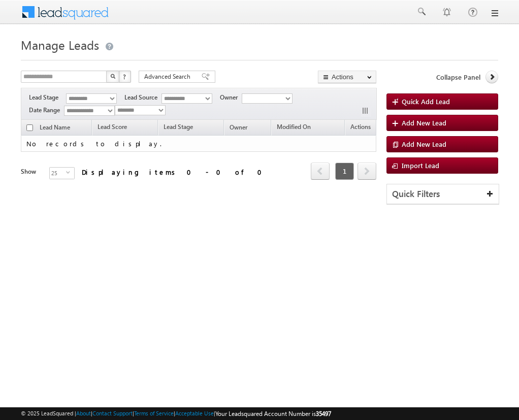  I want to click on span: select, so click(70, 172).